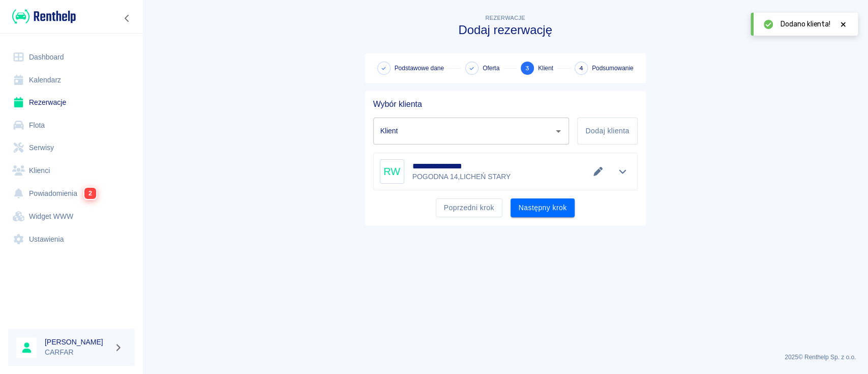  Describe the element at coordinates (805, 24) in the screenshot. I see `span: Dodano klienta!` at that location.